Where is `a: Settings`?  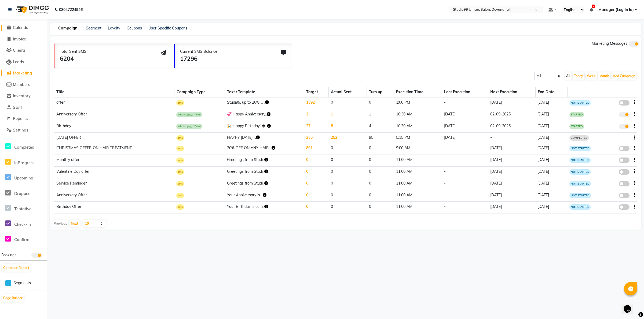 a: Settings is located at coordinates (23, 130).